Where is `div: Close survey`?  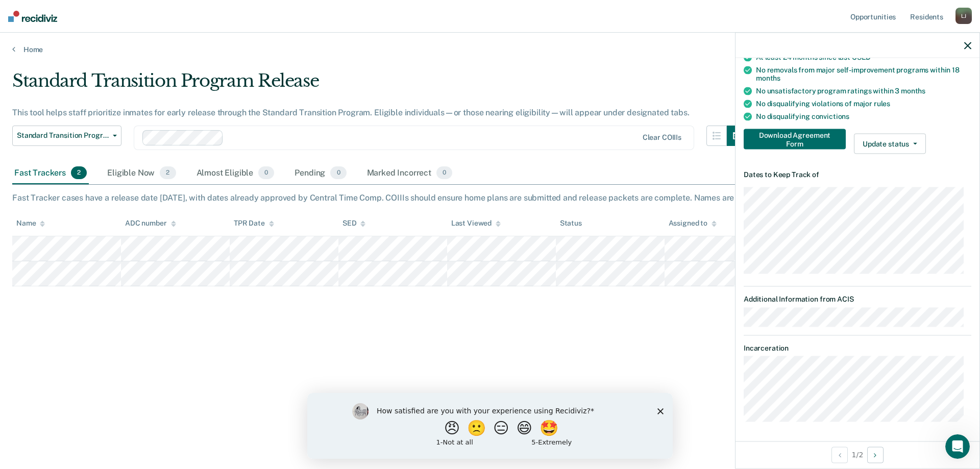
div: Close survey is located at coordinates (353, 18).